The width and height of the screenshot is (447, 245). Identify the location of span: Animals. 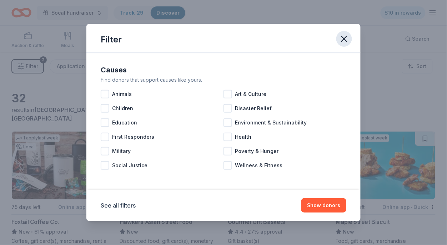
(122, 94).